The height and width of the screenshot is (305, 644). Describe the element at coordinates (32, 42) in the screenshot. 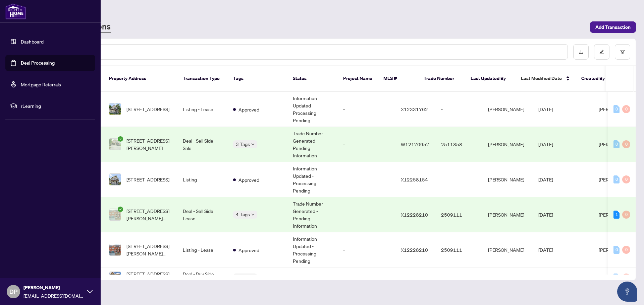

I see `a: Dashboard` at that location.